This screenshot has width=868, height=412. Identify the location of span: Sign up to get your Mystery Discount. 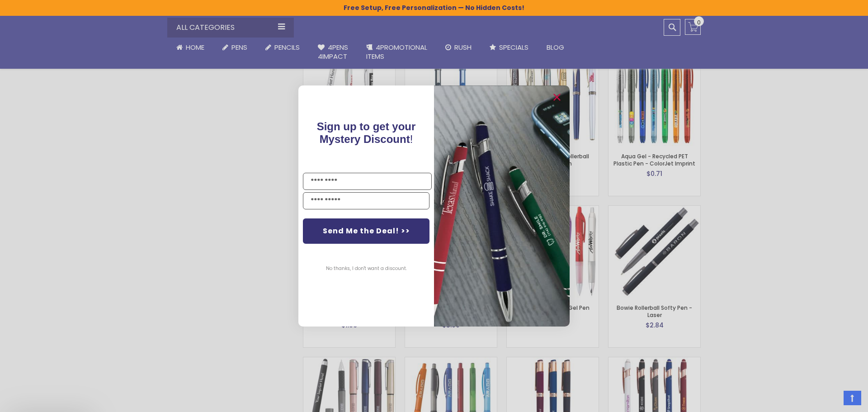
(367, 133).